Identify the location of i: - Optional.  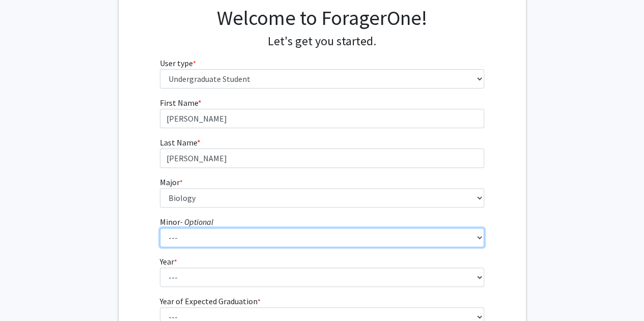
(196, 222).